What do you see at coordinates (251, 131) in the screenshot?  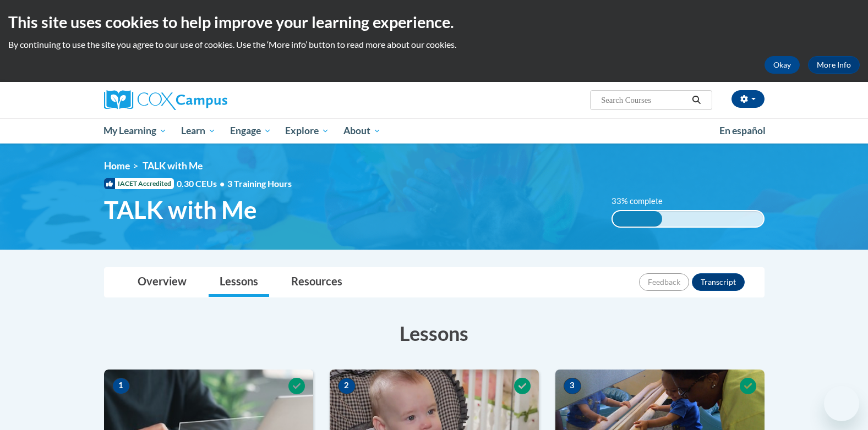 I see `span: Engage` at bounding box center [251, 131].